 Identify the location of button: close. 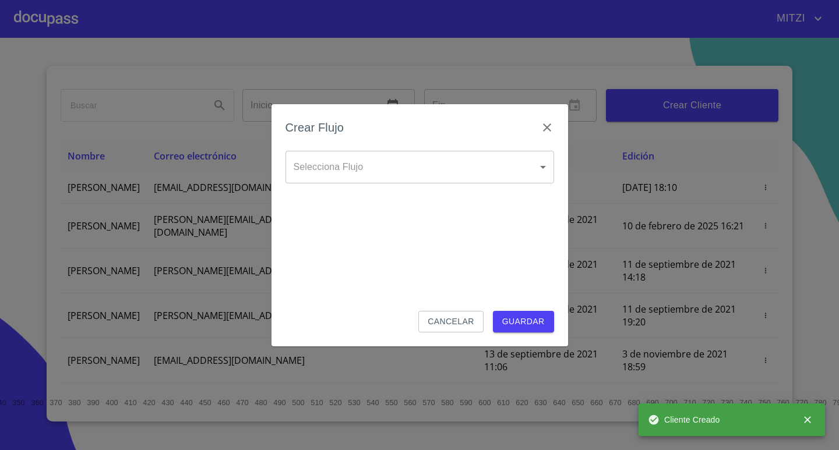
(807, 420).